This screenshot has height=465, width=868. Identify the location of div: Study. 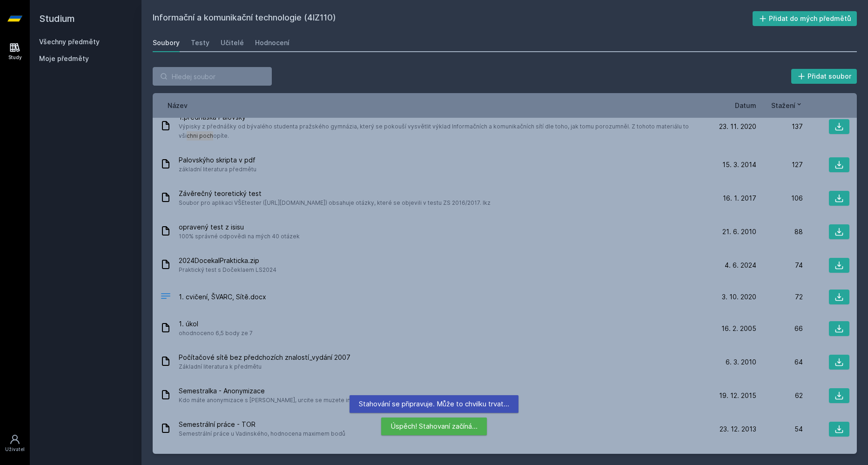
(15, 57).